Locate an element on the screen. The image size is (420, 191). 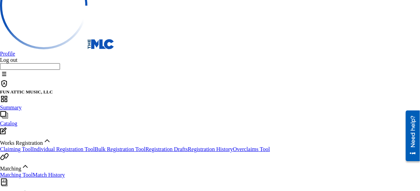
a: Registration History is located at coordinates (211, 149).